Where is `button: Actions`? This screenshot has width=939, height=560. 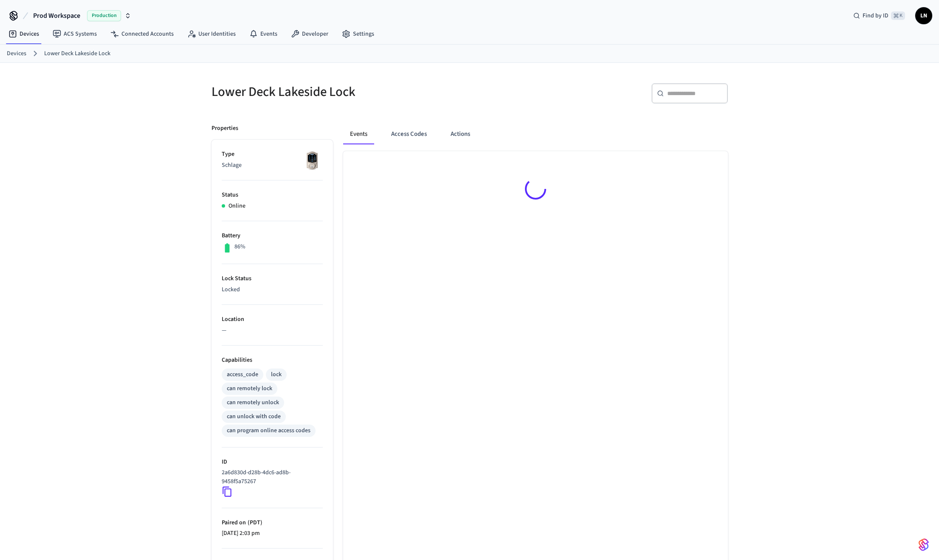 button: Actions is located at coordinates (460, 134).